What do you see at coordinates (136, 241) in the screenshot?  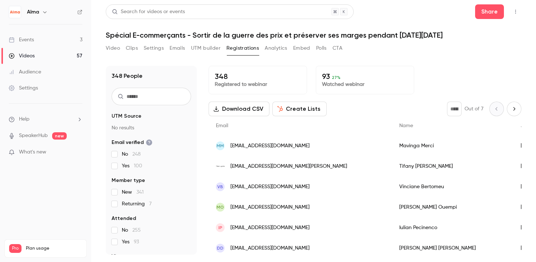 I see `span: 93` at bounding box center [136, 241].